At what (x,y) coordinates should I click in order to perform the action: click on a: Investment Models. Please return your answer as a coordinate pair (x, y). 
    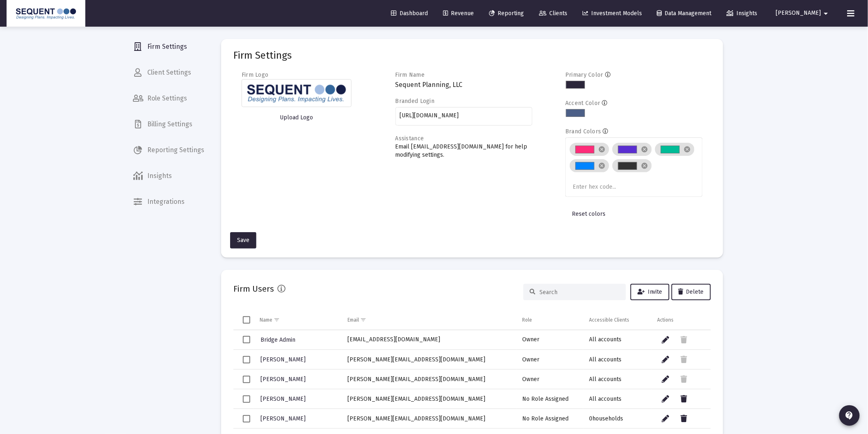
    Looking at the image, I should click on (612, 14).